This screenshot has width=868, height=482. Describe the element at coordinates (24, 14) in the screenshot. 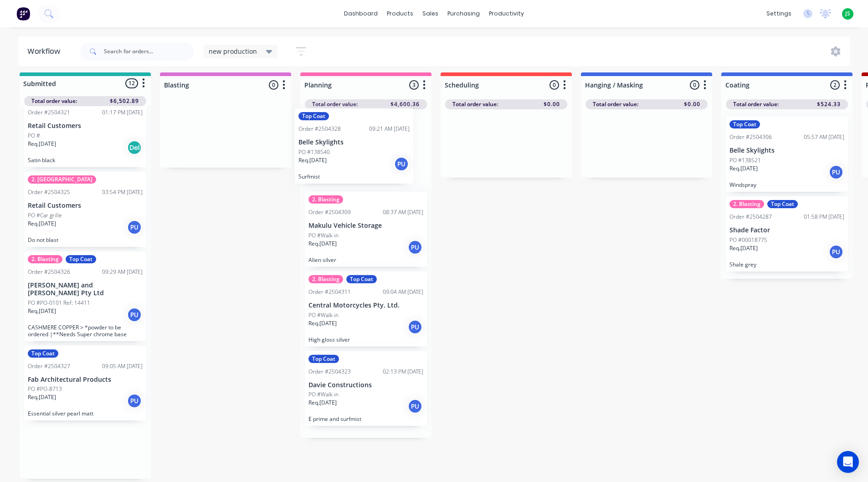

I see `img: Factory` at that location.